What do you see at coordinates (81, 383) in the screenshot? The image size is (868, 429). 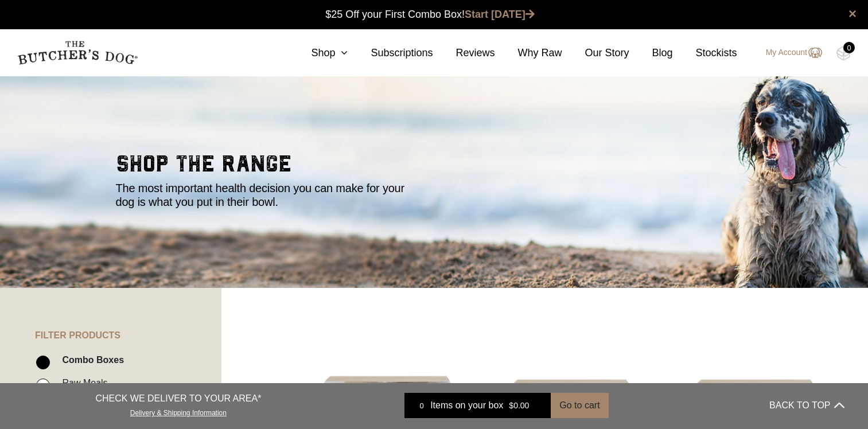 I see `label: Raw Meals` at bounding box center [81, 383].